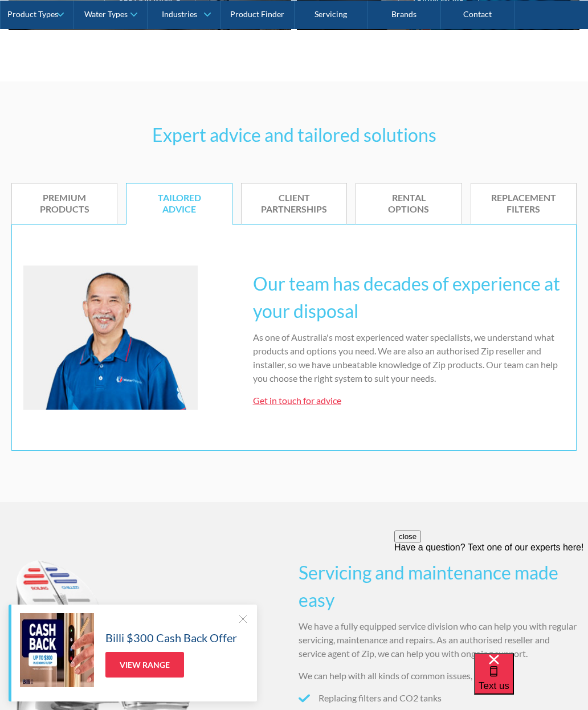  What do you see at coordinates (64, 204) in the screenshot?
I see `div: Premium products` at bounding box center [64, 204].